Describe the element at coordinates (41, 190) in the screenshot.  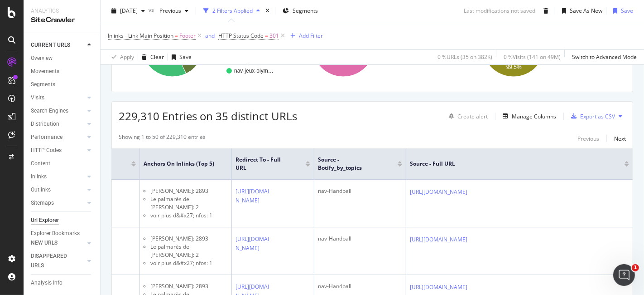
I see `div: Outlinks` at that location.